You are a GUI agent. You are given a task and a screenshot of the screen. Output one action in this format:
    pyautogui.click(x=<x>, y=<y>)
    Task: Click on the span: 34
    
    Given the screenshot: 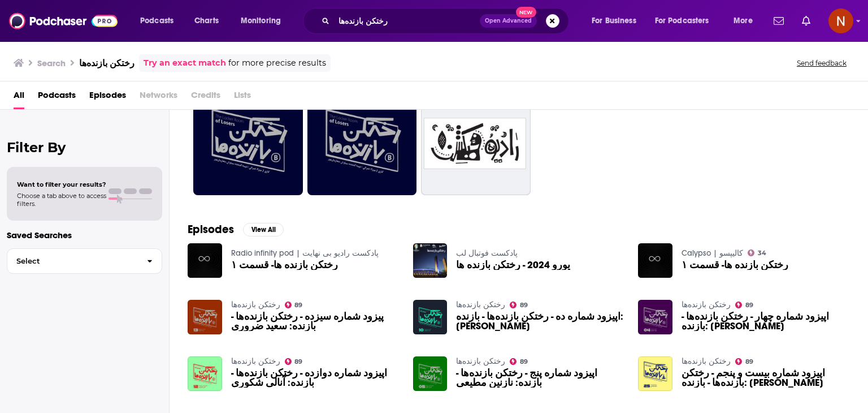 What is the action you would take?
    pyautogui.click(x=762, y=253)
    